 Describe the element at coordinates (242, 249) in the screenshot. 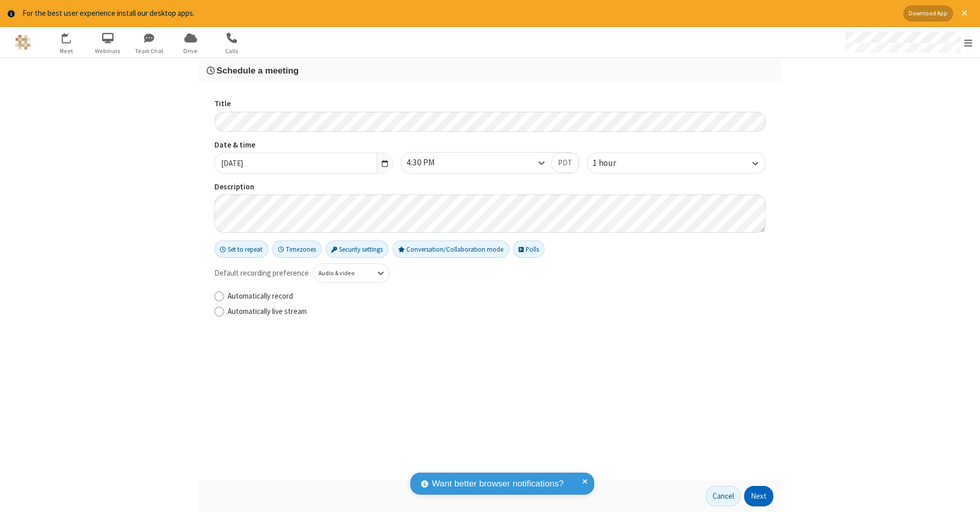

I see `button: Set to repeat` at that location.